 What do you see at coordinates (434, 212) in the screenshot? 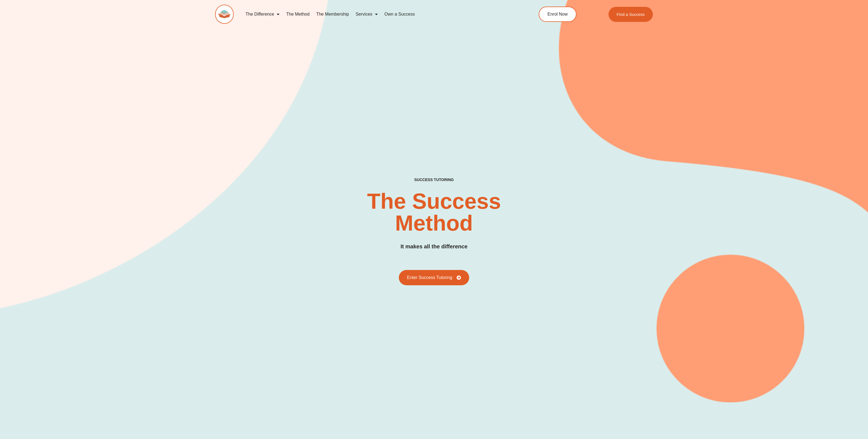
I see `h2: The Success Method` at bounding box center [434, 212].